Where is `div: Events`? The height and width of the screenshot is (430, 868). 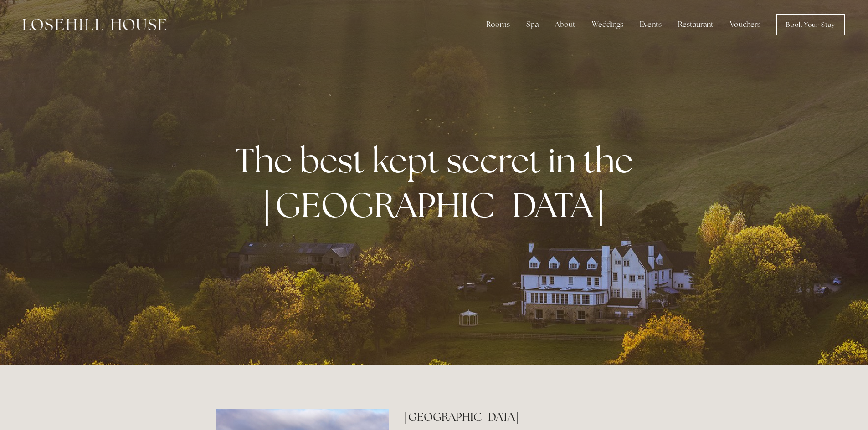
div: Events is located at coordinates (650, 25).